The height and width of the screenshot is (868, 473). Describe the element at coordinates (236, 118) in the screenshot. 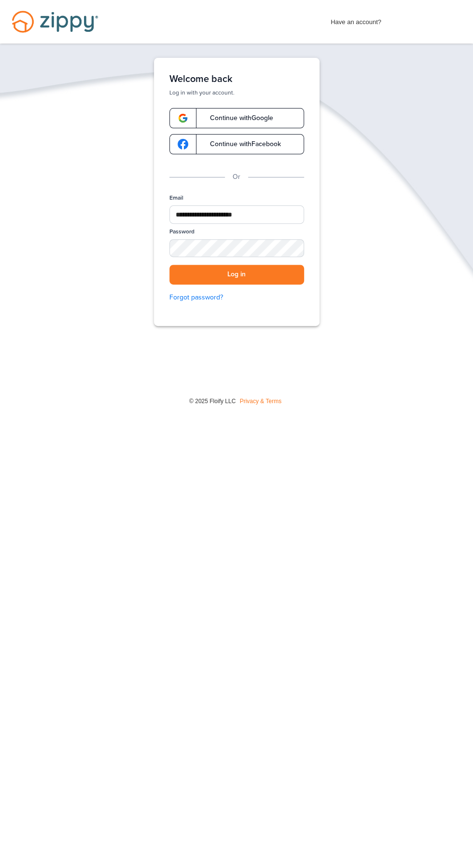

I see `a: google-logoContinue withGoogle` at that location.